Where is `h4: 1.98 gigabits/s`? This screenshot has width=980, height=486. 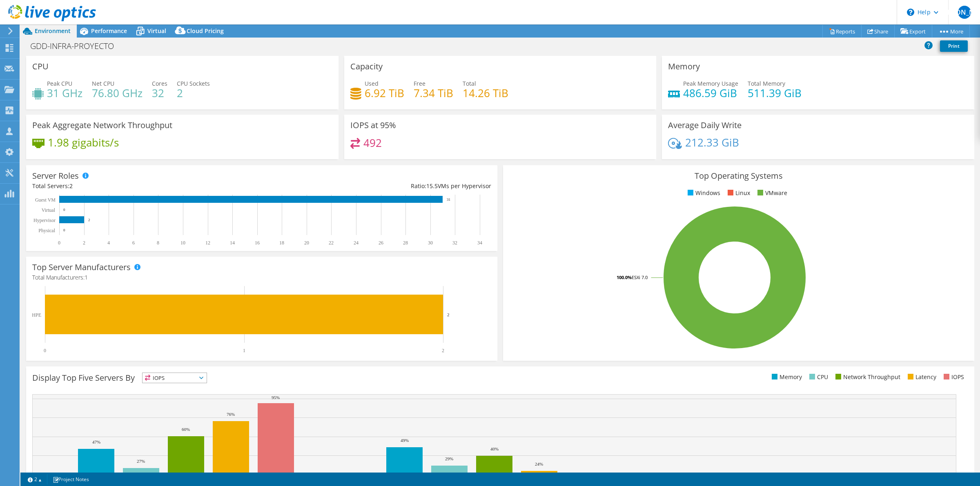 h4: 1.98 gigabits/s is located at coordinates (83, 142).